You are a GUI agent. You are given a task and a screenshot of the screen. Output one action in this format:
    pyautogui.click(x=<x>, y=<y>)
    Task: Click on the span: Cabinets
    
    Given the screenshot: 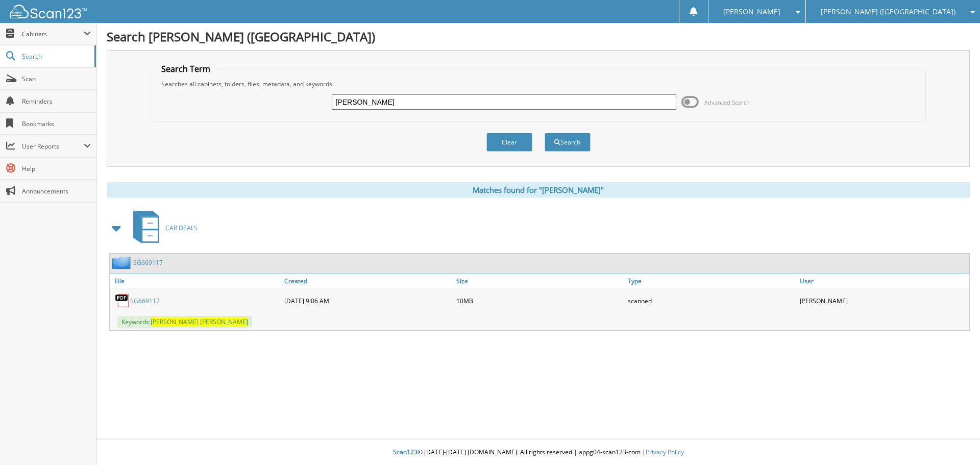 What is the action you would take?
    pyautogui.click(x=52, y=34)
    